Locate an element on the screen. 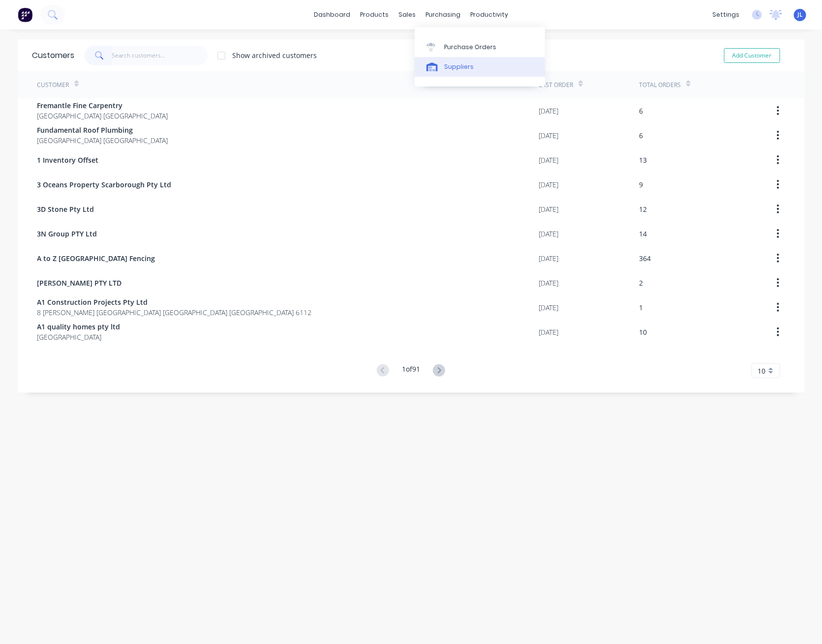 The image size is (822, 644). div: sales is located at coordinates (407, 15).